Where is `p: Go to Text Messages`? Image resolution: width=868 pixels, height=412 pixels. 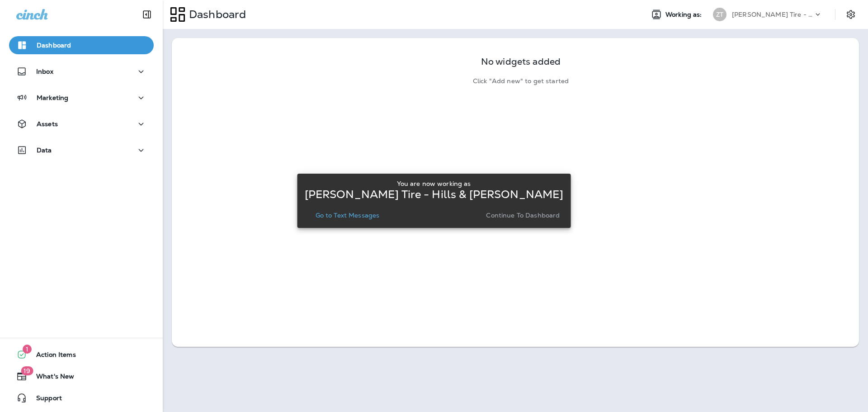 p: Go to Text Messages is located at coordinates (347, 216).